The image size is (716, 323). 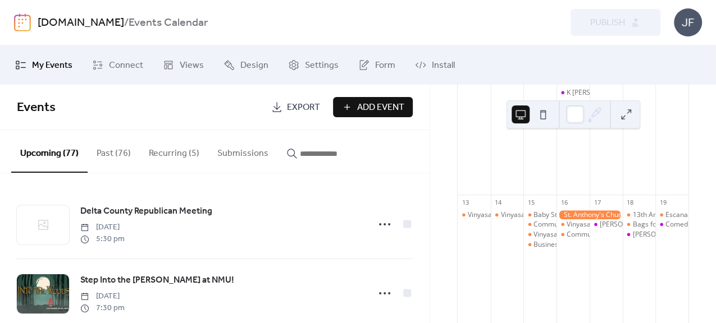 What do you see at coordinates (639, 215) in the screenshot?
I see `div: 13th Annual Archaeology Fair` at bounding box center [639, 215].